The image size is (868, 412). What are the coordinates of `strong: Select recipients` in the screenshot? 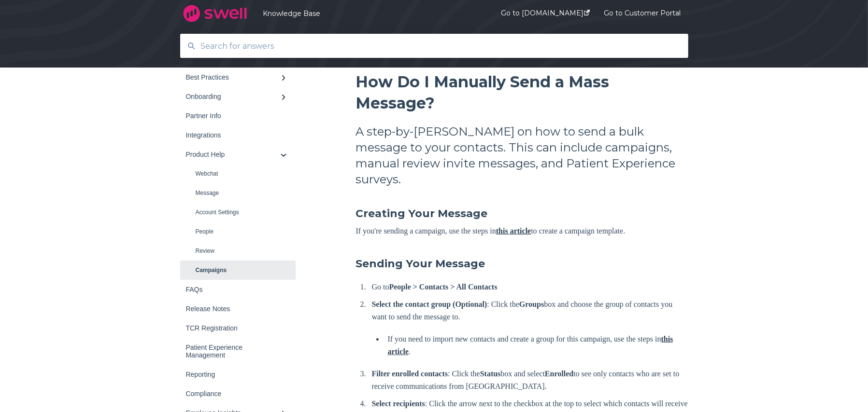 It's located at (399, 403).